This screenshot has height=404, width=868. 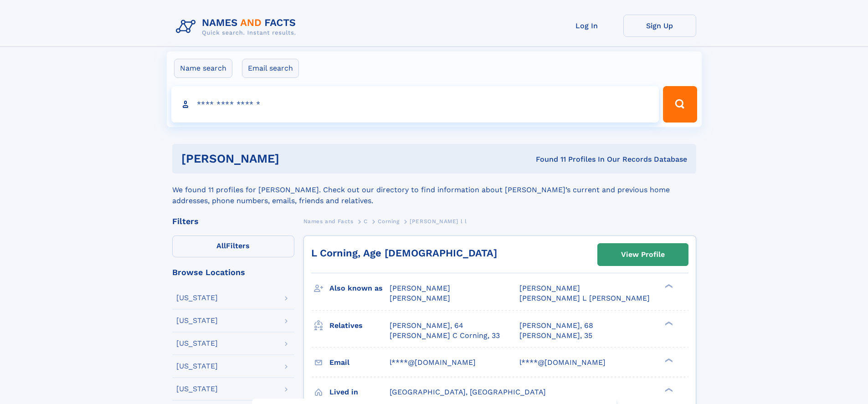 I want to click on input: search input, so click(x=415, y=104).